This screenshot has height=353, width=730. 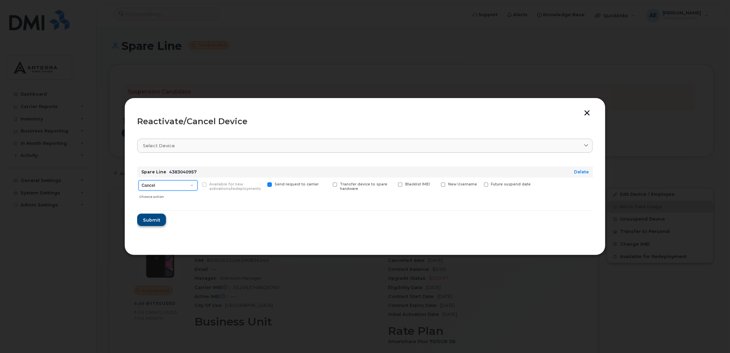 What do you see at coordinates (477, 184) in the screenshot?
I see `input: Future suspend date` at bounding box center [477, 184].